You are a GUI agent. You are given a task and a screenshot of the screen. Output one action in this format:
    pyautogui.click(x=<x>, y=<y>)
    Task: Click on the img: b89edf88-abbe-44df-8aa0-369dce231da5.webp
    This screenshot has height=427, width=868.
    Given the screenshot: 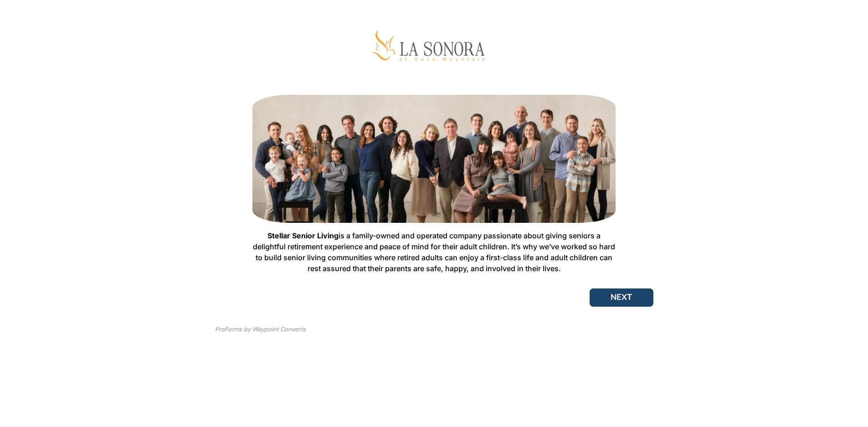 What is the action you would take?
    pyautogui.click(x=434, y=158)
    